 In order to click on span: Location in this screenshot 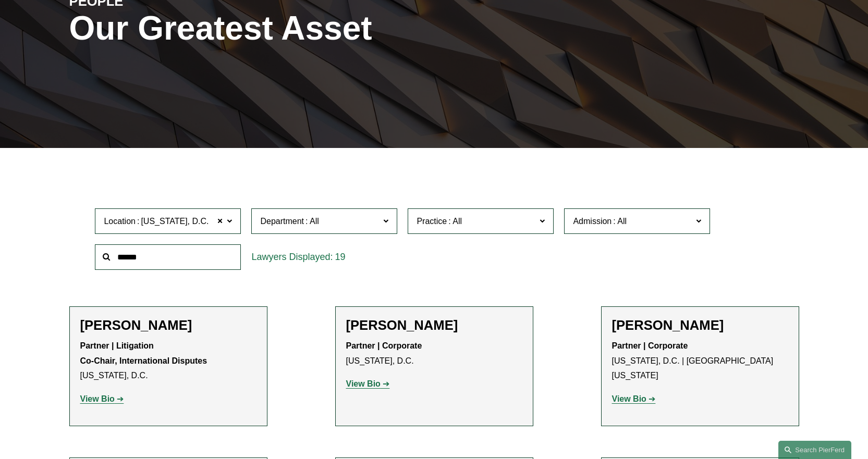, I will do `click(119, 221)`.